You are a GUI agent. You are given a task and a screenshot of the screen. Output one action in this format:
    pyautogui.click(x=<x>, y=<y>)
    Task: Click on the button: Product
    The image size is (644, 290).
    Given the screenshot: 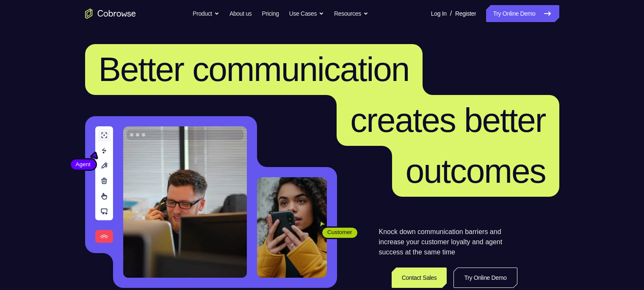 What is the action you would take?
    pyautogui.click(x=206, y=14)
    